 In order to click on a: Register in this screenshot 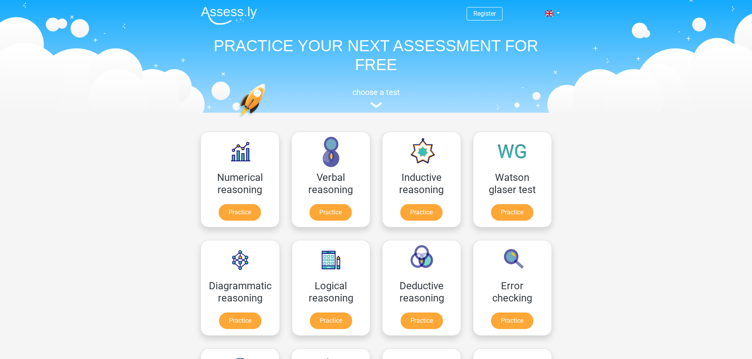, I will do `click(484, 13)`.